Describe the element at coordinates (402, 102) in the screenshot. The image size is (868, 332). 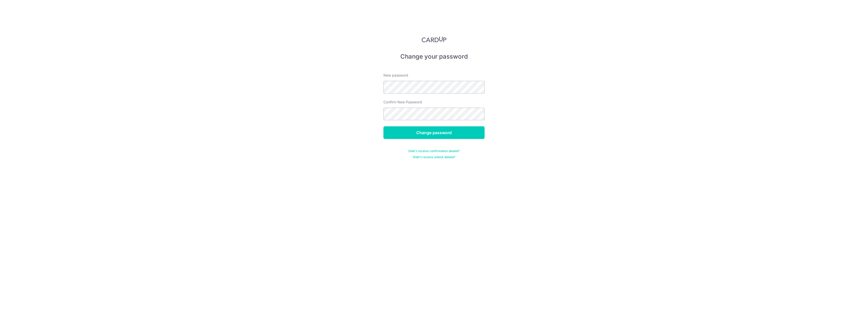
I see `label: Confirm New Password` at that location.